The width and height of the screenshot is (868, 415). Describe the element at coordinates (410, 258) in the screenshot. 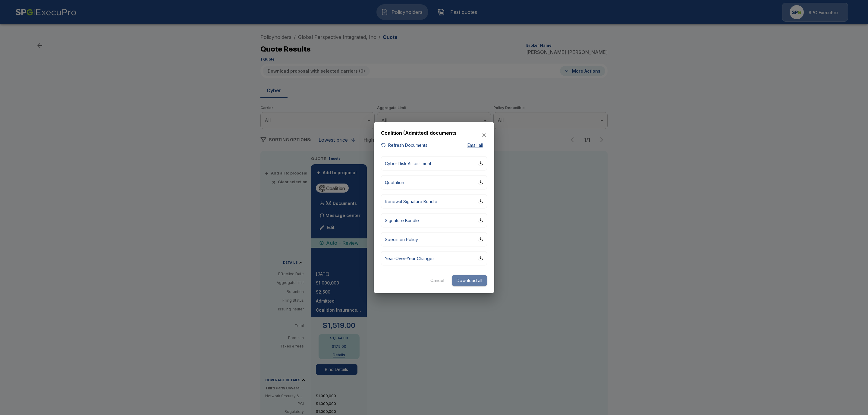

I see `p: Year-Over-Year Changes` at that location.